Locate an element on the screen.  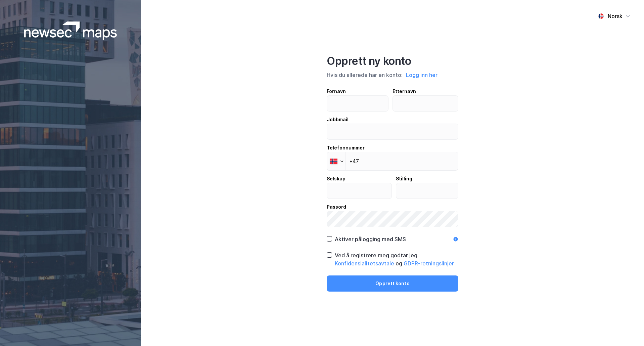
div: Hvis du allerede har en konto: is located at coordinates (393, 75).